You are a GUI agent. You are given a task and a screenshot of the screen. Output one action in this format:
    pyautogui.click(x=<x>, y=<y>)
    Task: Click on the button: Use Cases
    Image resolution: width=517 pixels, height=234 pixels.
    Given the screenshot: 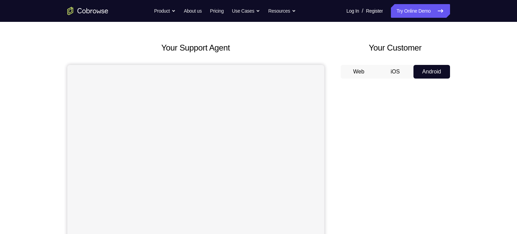 What is the action you would take?
    pyautogui.click(x=246, y=11)
    